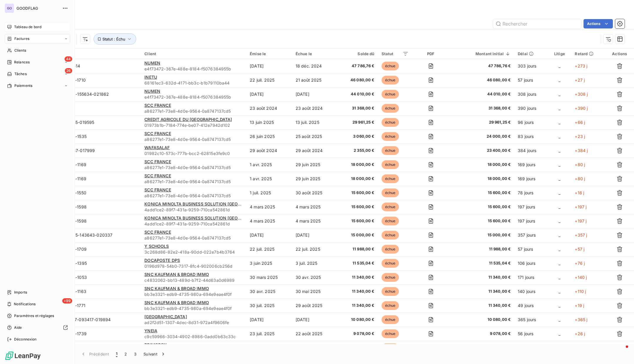  I want to click on button: 1, so click(117, 354).